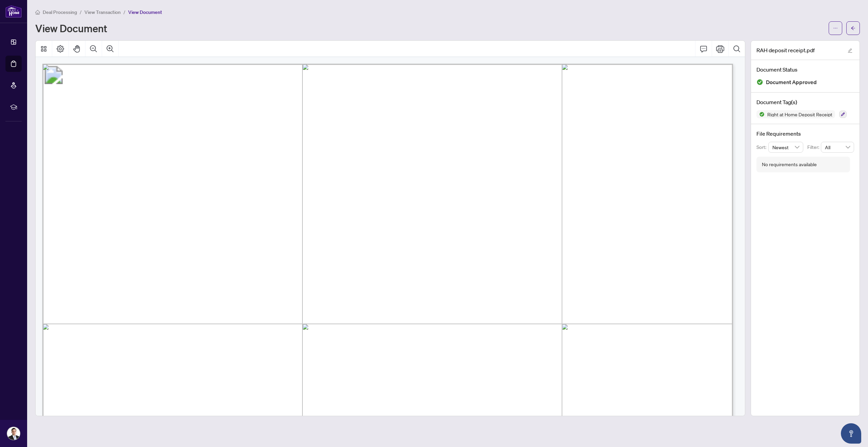 The height and width of the screenshot is (447, 868). Describe the element at coordinates (791, 82) in the screenshot. I see `span: Document Approved` at that location.